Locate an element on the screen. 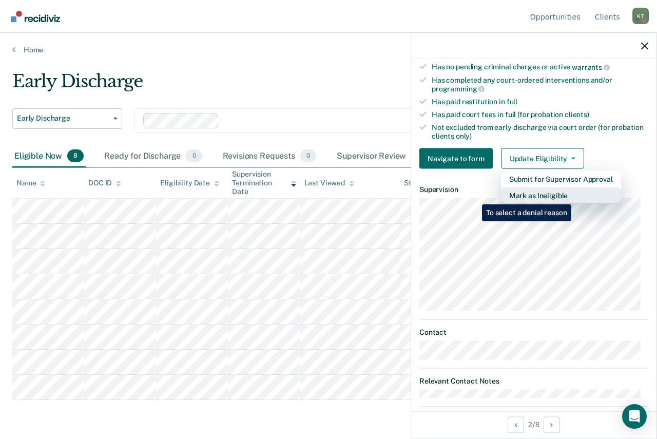 Image resolution: width=657 pixels, height=439 pixels. div: Has no pending criminal charges or active is located at coordinates (540, 67).